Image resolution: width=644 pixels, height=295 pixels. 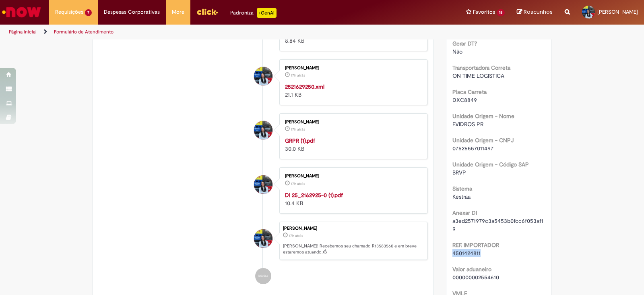 I want to click on span: Rascunhos, so click(x=538, y=12).